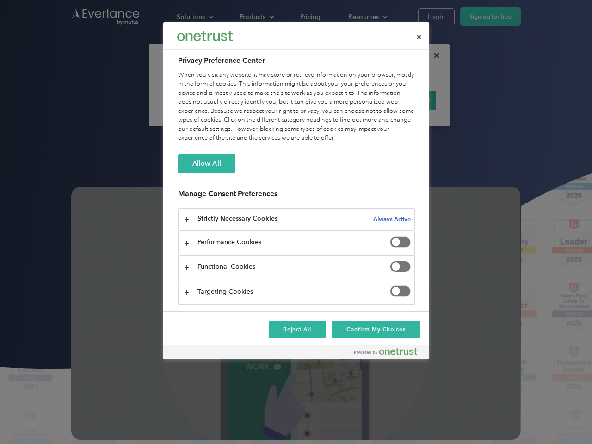 The image size is (592, 444). Describe the element at coordinates (296, 191) in the screenshot. I see `div: Preference center` at that location.